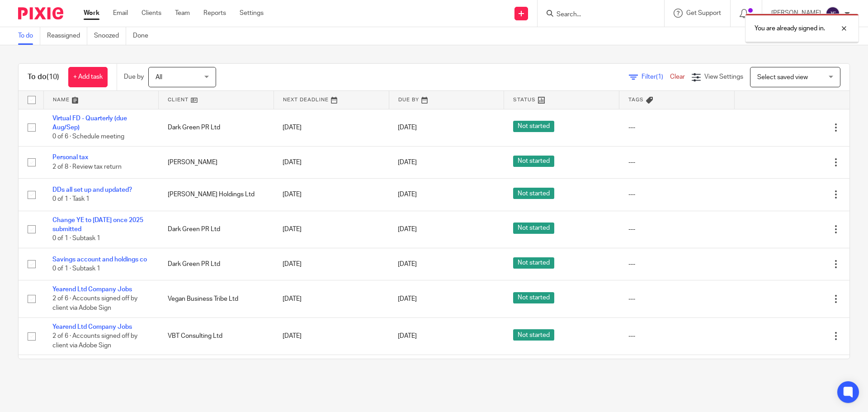 The height and width of the screenshot is (412, 868). Describe the element at coordinates (251, 13) in the screenshot. I see `a: Settings` at that location.